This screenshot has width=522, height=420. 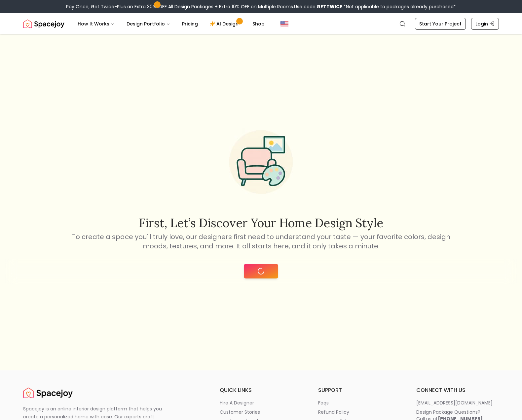 What do you see at coordinates (259, 24) in the screenshot?
I see `a: Shop` at bounding box center [259, 24].